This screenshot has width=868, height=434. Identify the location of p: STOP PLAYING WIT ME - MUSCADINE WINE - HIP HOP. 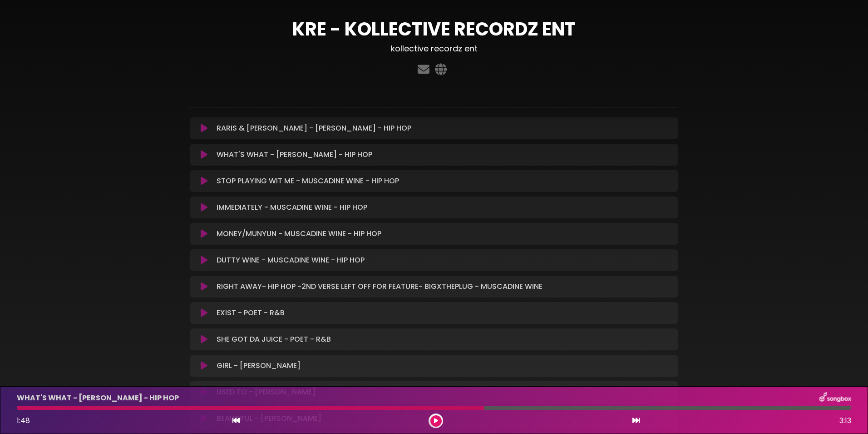
(308, 181).